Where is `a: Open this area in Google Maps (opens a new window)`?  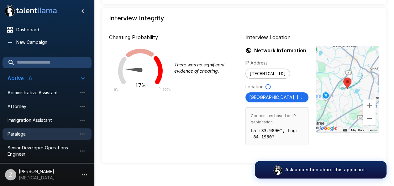
a: Open this area in Google Maps (opens a new window) is located at coordinates (328, 128).